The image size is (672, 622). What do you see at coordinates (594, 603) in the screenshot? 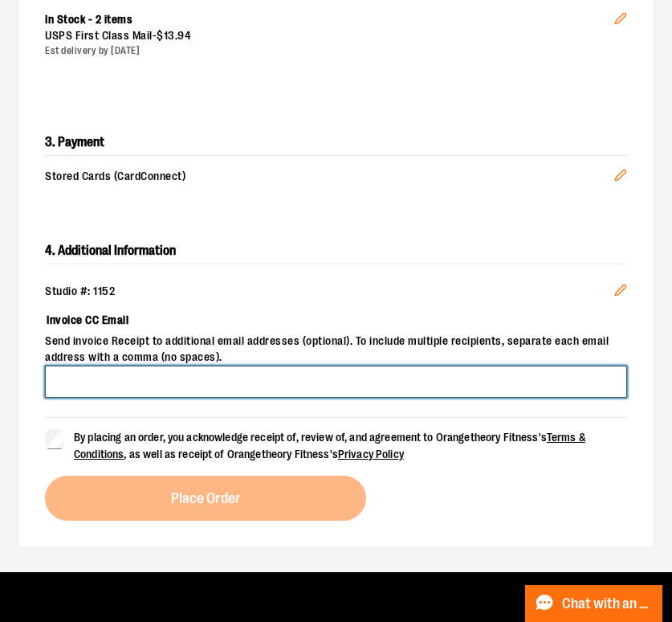
I see `button: Chat with an Expert` at bounding box center [594, 603].